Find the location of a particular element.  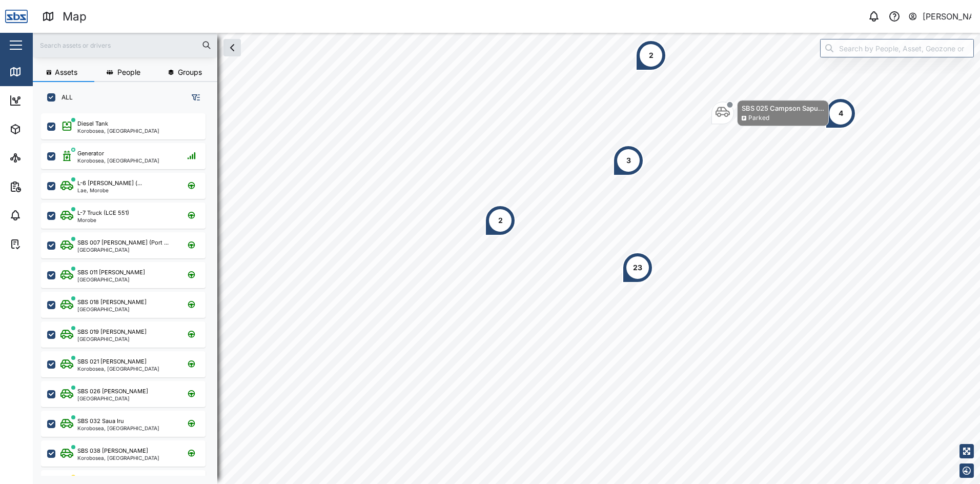

div: Dashboard is located at coordinates (50, 101).